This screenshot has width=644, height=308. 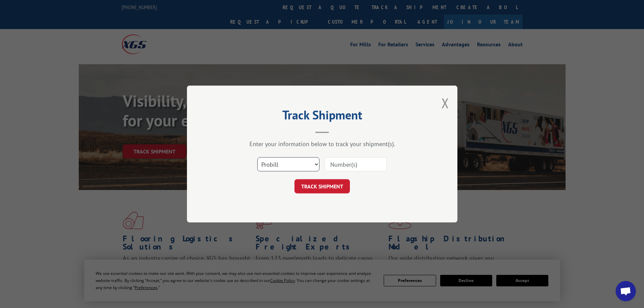 What do you see at coordinates (322, 144) in the screenshot?
I see `div: Enter your information below to track your shipment(s).` at bounding box center [322, 144].